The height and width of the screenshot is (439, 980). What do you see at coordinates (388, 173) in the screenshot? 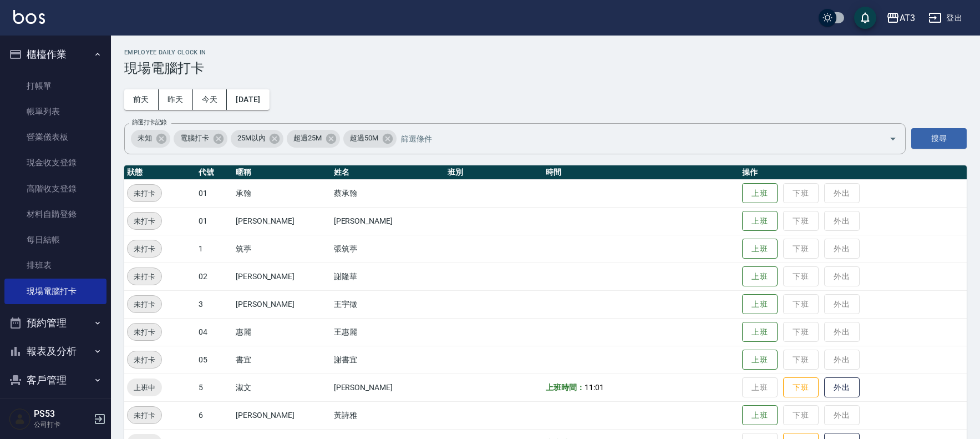
I see `th: 姓名` at bounding box center [388, 173].